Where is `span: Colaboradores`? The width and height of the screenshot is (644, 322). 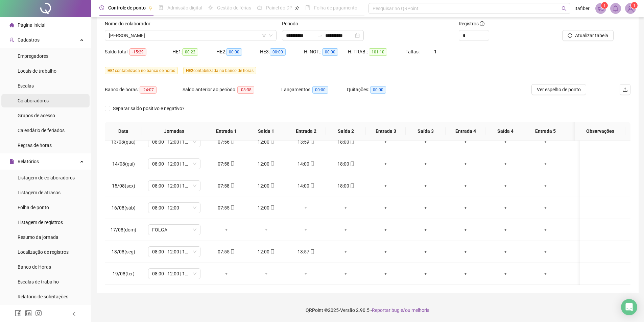
span: Colaboradores is located at coordinates (33, 101).